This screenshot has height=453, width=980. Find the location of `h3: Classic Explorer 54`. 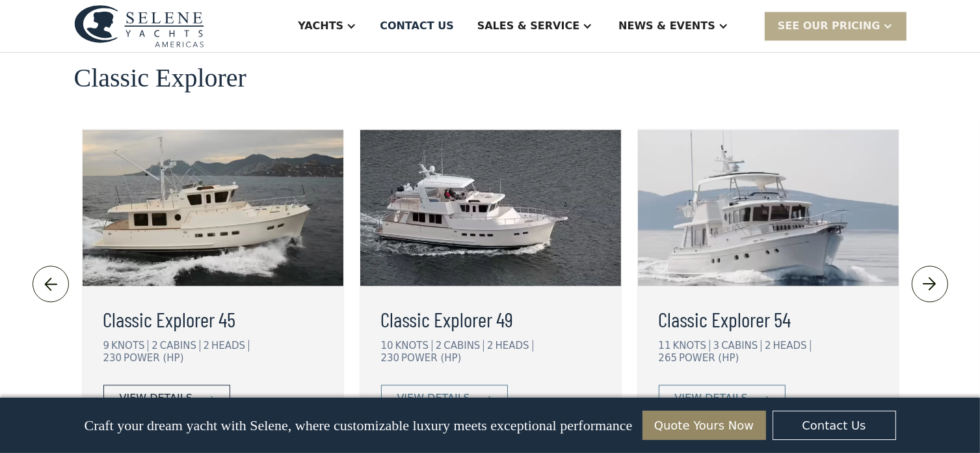

h3: Classic Explorer 54 is located at coordinates (768, 319).